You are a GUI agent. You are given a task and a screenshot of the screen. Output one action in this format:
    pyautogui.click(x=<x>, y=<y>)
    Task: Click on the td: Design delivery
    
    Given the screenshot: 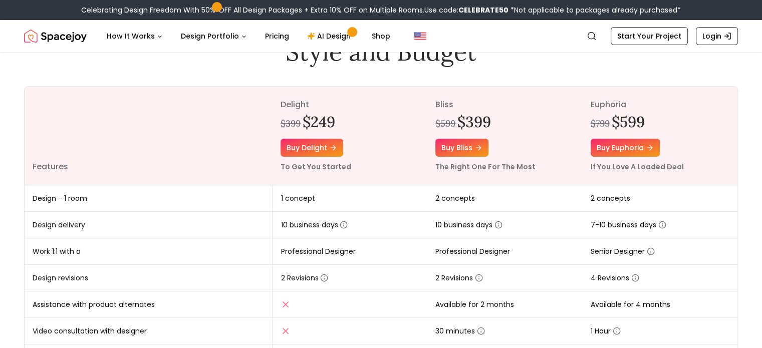 What is the action you would take?
    pyautogui.click(x=148, y=225)
    